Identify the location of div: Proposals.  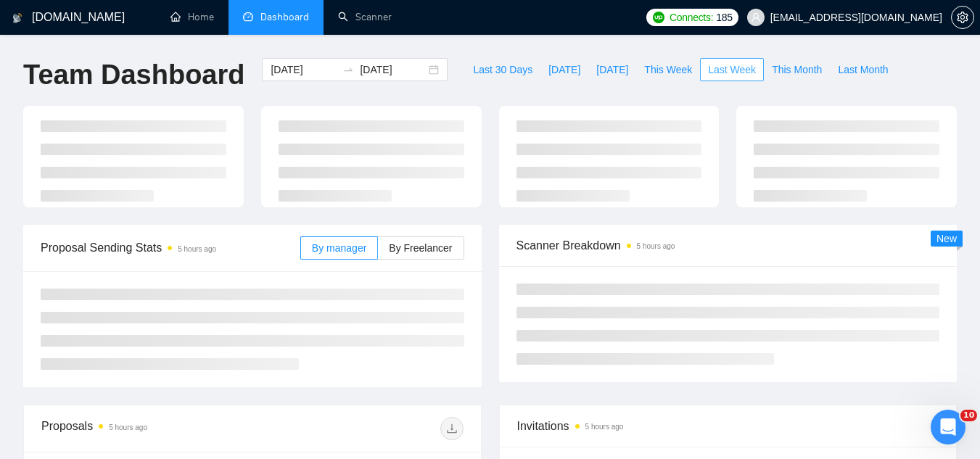
(147, 429).